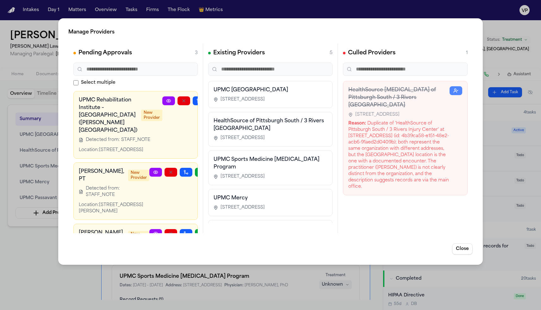  I want to click on input: Select multiple, so click(76, 83).